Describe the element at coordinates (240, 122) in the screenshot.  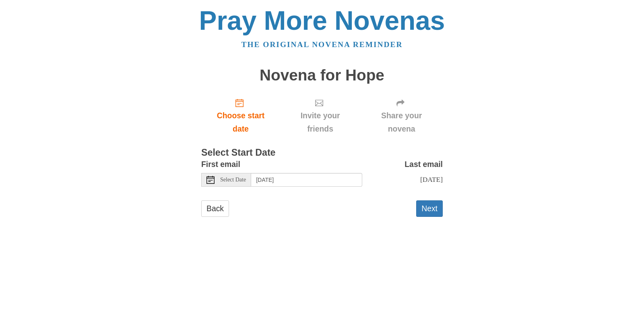
I see `span: Choose start date` at that location.